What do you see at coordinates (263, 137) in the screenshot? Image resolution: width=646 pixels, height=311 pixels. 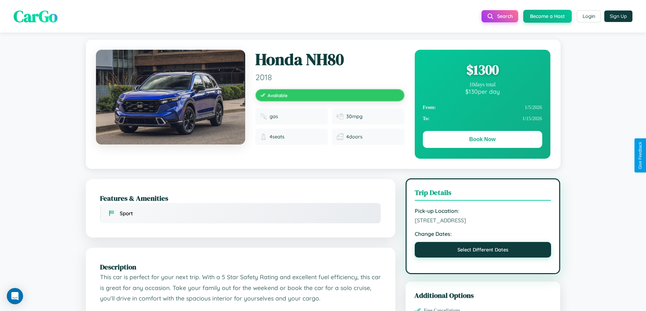 I see `img: Seats` at bounding box center [263, 137].